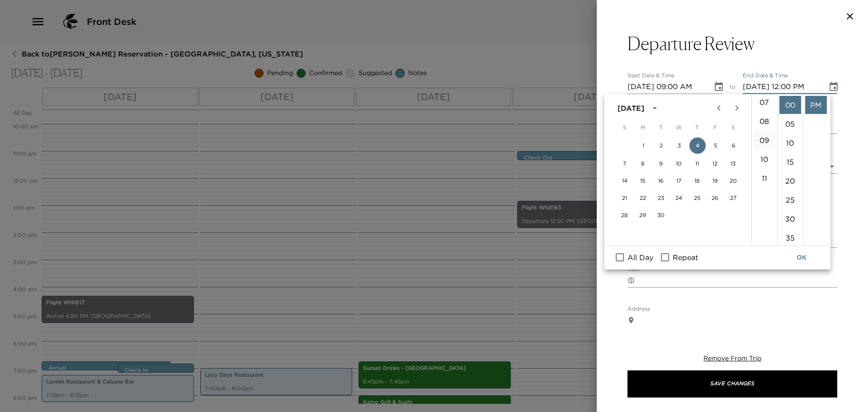  Describe the element at coordinates (764, 178) in the screenshot. I see `li: 11 hours` at that location.